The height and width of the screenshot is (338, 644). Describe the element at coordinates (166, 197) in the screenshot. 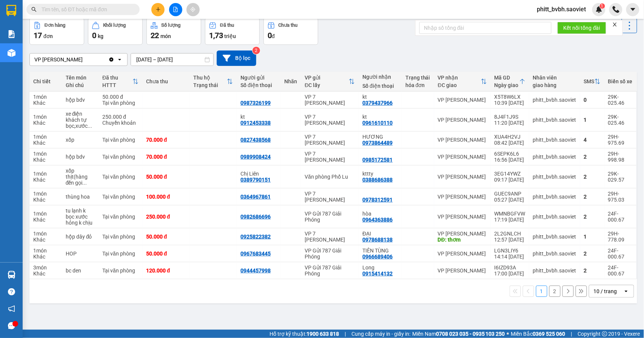

I see `div: 100.000 đ` at that location.